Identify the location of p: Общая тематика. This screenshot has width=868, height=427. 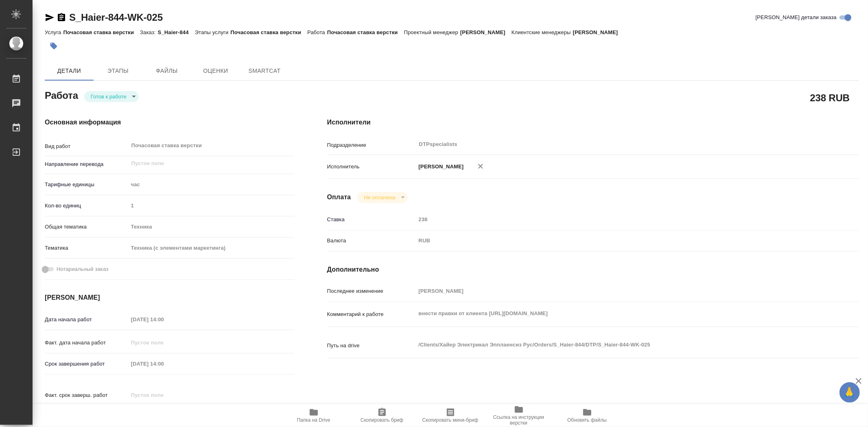
(87, 227).